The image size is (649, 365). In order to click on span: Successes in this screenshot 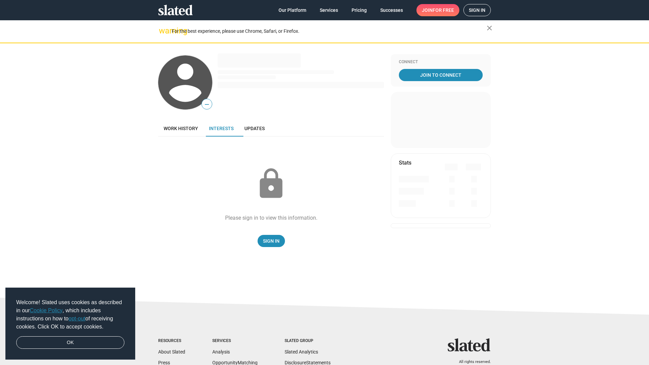, I will do `click(391, 10)`.